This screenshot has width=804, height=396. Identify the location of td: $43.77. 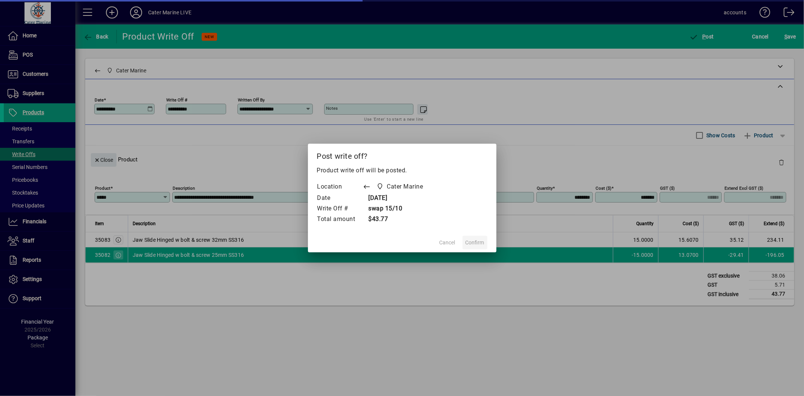
(400, 219).